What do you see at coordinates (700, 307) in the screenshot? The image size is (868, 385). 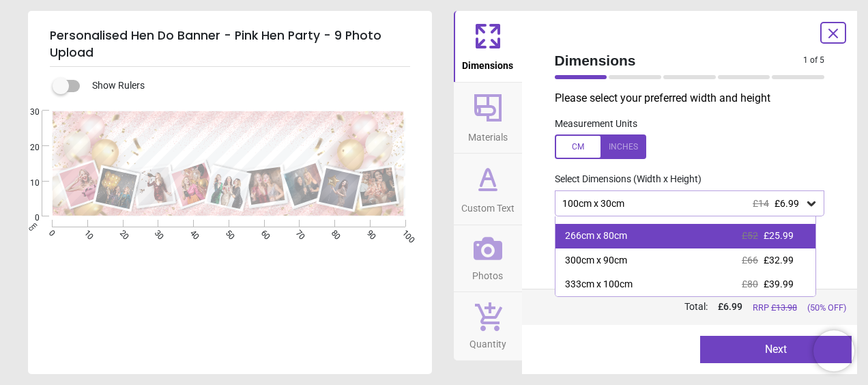 I see `div: Total:` at bounding box center [700, 307].